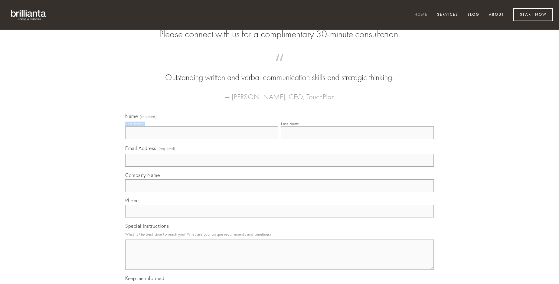 This screenshot has width=559, height=284. What do you see at coordinates (473, 15) in the screenshot?
I see `a: Blog` at bounding box center [473, 15].